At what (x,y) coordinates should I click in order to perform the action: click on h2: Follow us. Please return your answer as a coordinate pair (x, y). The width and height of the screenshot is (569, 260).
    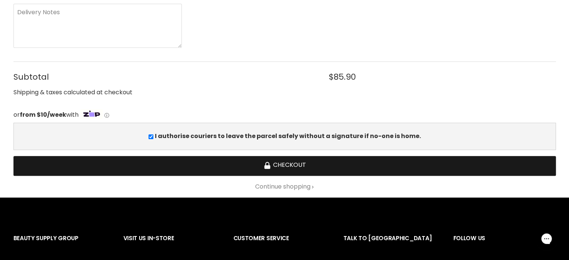
    Looking at the image, I should click on (505, 244).